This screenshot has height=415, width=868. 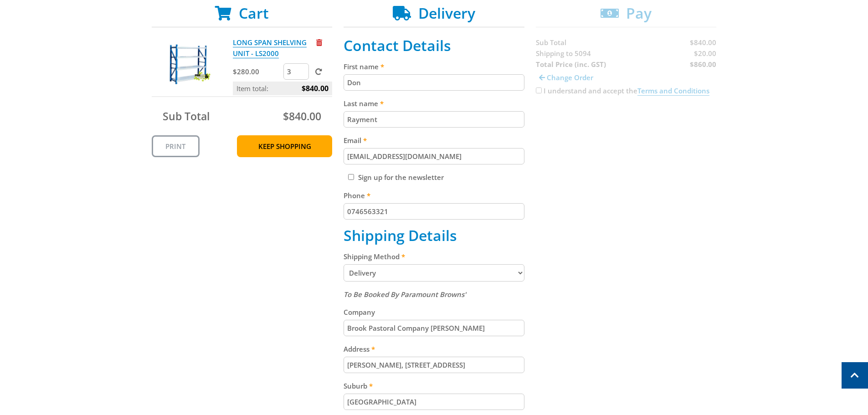 What do you see at coordinates (434, 349) in the screenshot?
I see `label: Address` at bounding box center [434, 349].